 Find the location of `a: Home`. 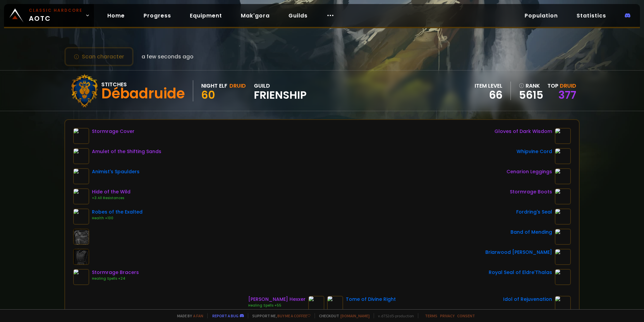

a: Home is located at coordinates (116, 16).